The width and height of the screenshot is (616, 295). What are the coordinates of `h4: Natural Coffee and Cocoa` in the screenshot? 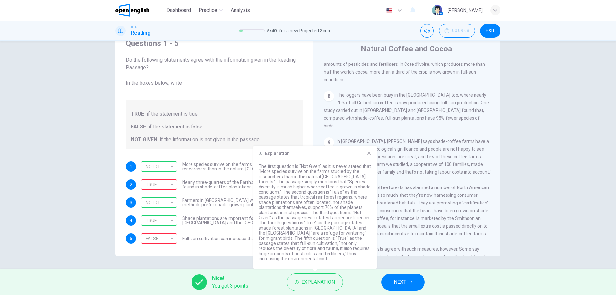 It's located at (406, 49).